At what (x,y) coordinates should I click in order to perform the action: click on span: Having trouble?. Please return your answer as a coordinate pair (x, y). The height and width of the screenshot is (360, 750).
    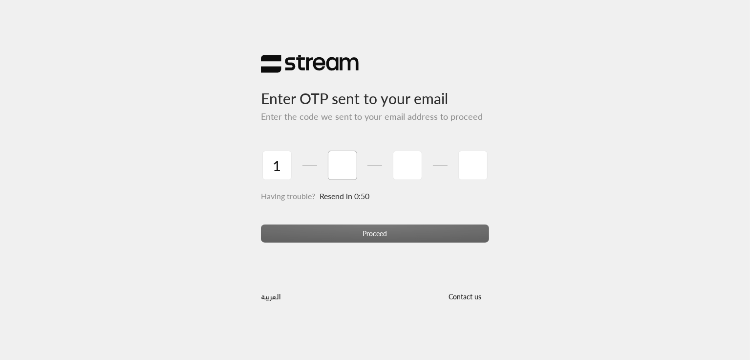
    Looking at the image, I should click on (288, 195).